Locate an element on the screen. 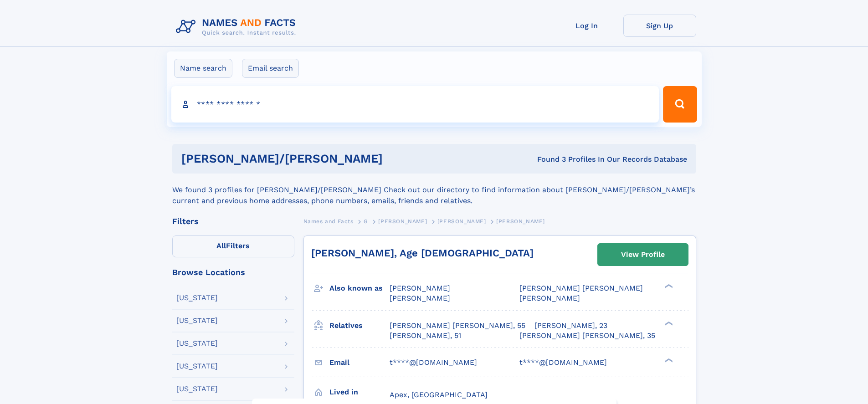 The height and width of the screenshot is (404, 868). h3: Also known as is located at coordinates (359, 289).